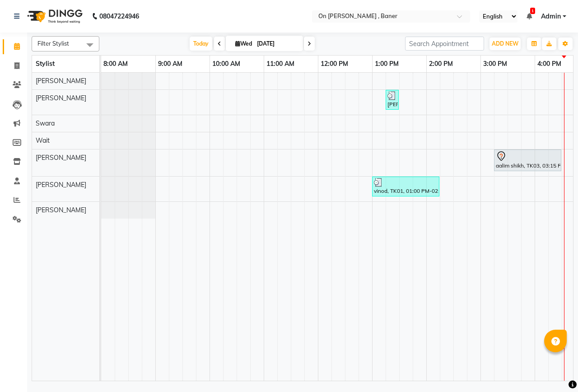 The width and height of the screenshot is (578, 392). Describe the element at coordinates (45, 64) in the screenshot. I see `span: Stylist` at that location.